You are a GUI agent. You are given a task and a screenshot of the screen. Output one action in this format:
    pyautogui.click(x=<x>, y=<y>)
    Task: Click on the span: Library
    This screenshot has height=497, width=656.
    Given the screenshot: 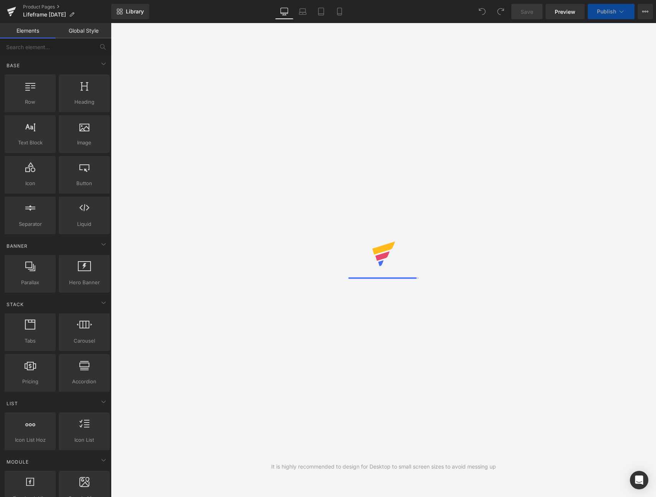 What is the action you would take?
    pyautogui.click(x=135, y=12)
    